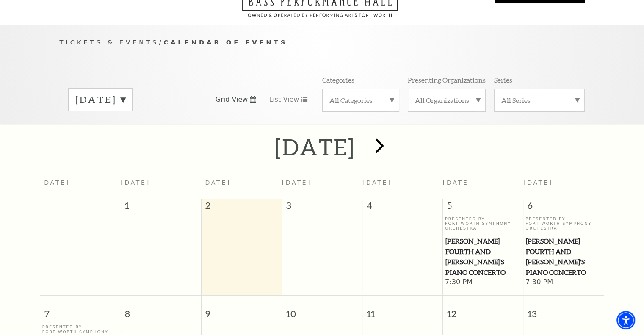  I want to click on span: Calendar of Events, so click(225, 42).